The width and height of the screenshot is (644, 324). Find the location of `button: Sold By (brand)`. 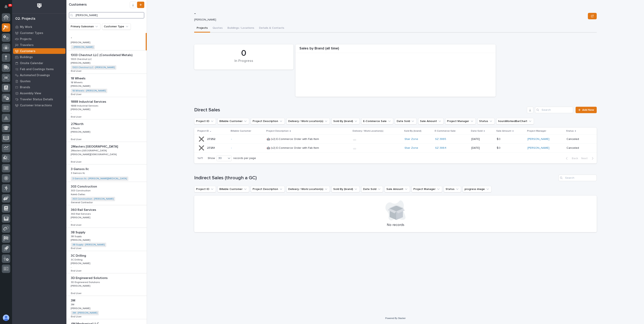

button: Sold By (brand) is located at coordinates (346, 189).